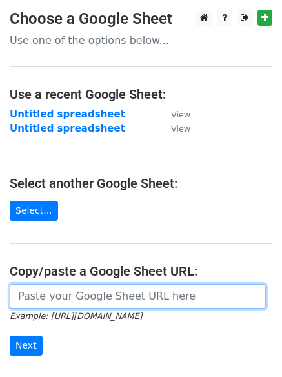 Image resolution: width=282 pixels, height=377 pixels. Describe the element at coordinates (141, 94) in the screenshot. I see `h4: Use a recent Google Sheet:` at that location.